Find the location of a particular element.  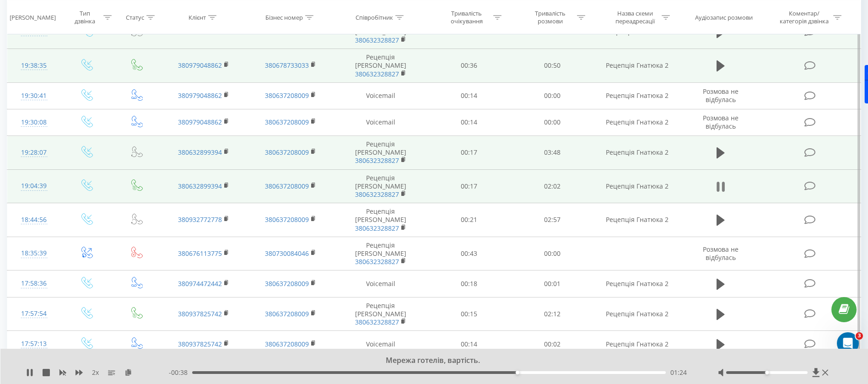

div: Співробітник is located at coordinates (374, 17).